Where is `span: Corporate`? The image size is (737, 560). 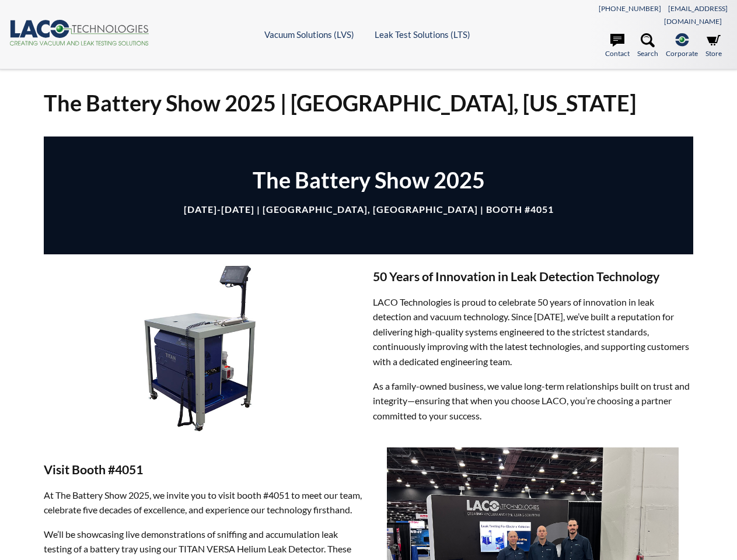 span: Corporate is located at coordinates (682, 53).